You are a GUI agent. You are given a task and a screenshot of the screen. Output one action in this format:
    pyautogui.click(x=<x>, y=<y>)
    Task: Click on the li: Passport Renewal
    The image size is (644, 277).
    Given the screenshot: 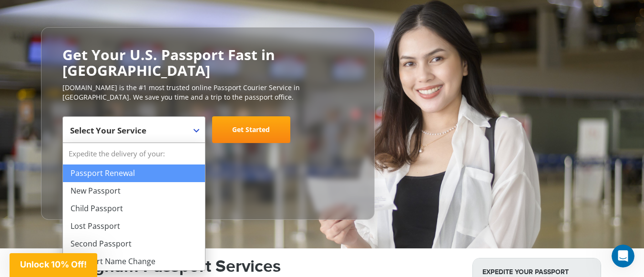 What is the action you would take?
    pyautogui.click(x=134, y=173)
    